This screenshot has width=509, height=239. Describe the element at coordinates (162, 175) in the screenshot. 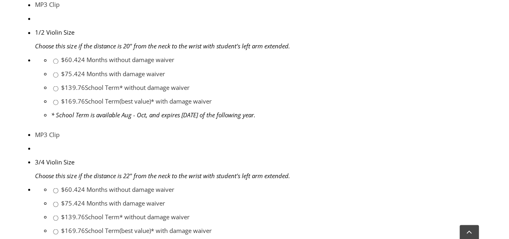

I see `em: Choose this size if the distance is 22" from the neck to the wrist with student's left arm extended.` at that location.